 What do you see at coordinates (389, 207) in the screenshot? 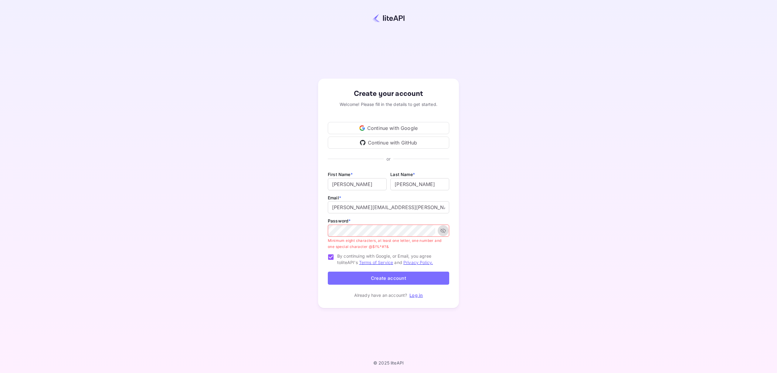
I see `input: johndoe@gmail.com` at bounding box center [389, 207].